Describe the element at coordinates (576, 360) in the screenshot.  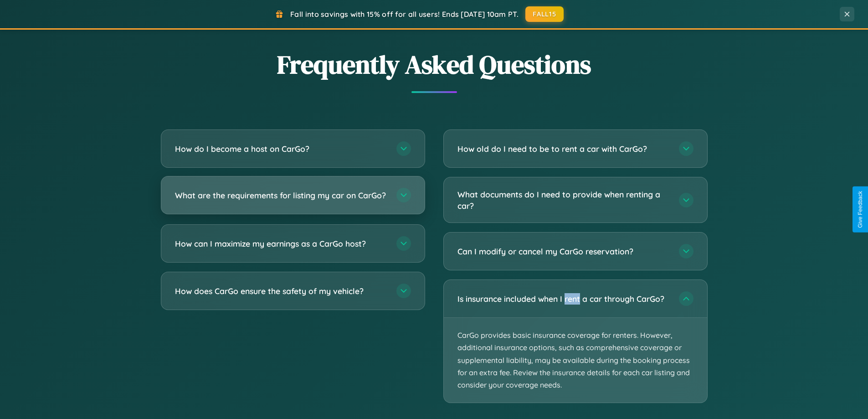
I see `p: CarGo provides basic insurance coverage for renters. However, additional insurance options, such ...` at that location.